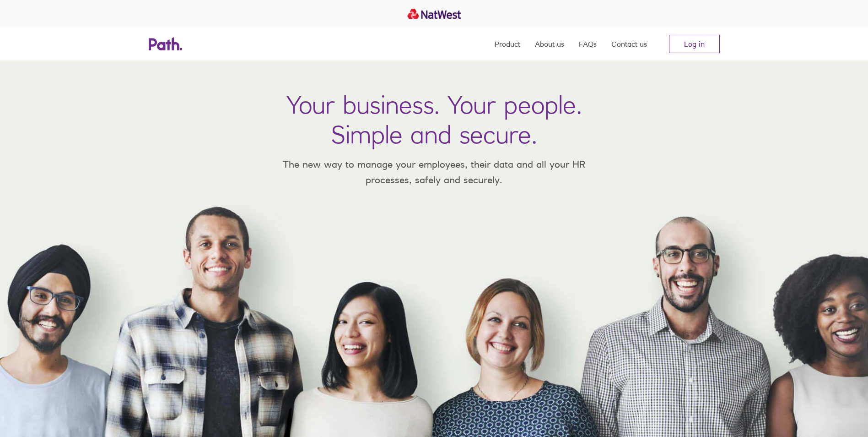 This screenshot has height=437, width=868. Describe the element at coordinates (434, 172) in the screenshot. I see `p: The new way to manage your employees, their data and all your HR processes, safely and securely.` at that location.